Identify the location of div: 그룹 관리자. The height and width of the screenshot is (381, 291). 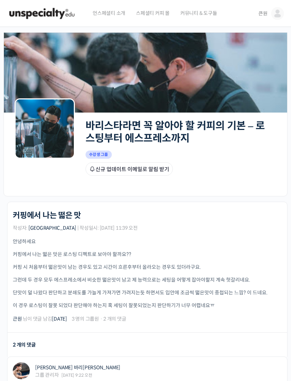
(47, 375).